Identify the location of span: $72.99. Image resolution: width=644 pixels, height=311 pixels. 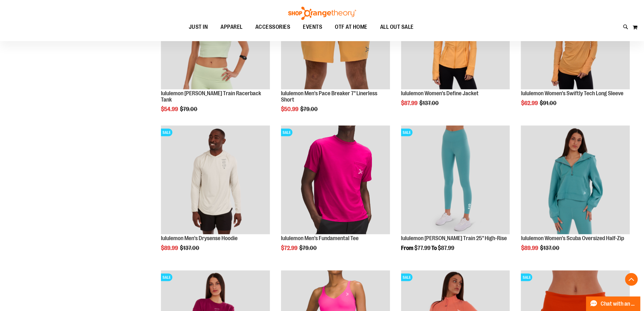
(289, 248).